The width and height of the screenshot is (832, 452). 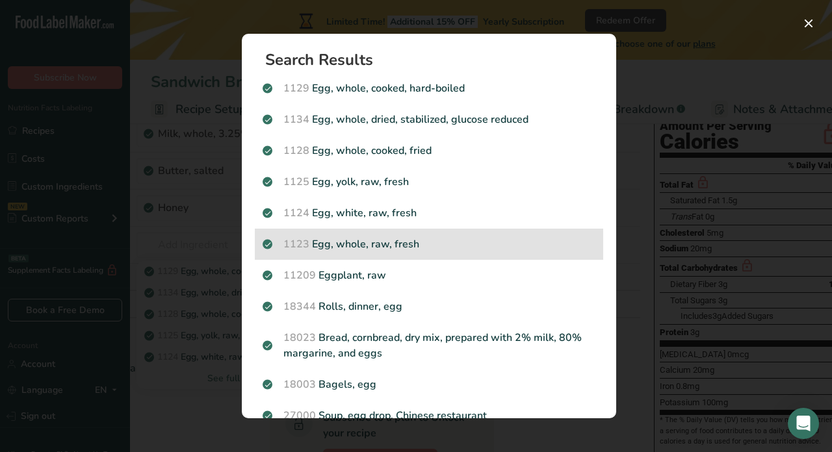 What do you see at coordinates (300, 385) in the screenshot?
I see `span: 18003` at bounding box center [300, 385].